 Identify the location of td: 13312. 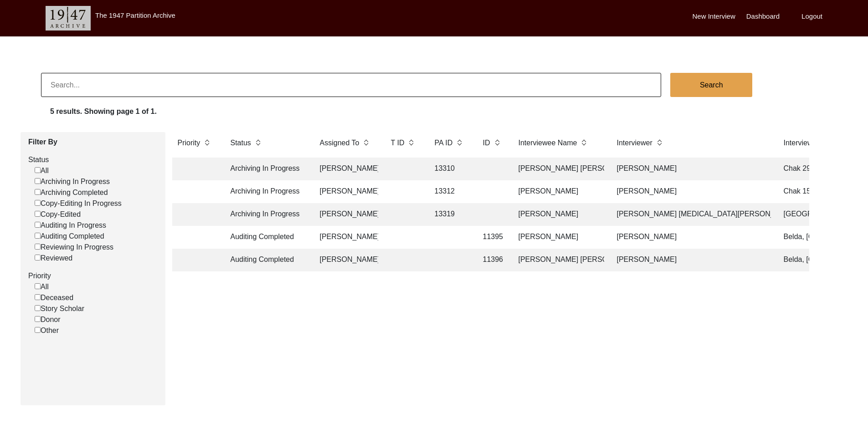
(450, 192).